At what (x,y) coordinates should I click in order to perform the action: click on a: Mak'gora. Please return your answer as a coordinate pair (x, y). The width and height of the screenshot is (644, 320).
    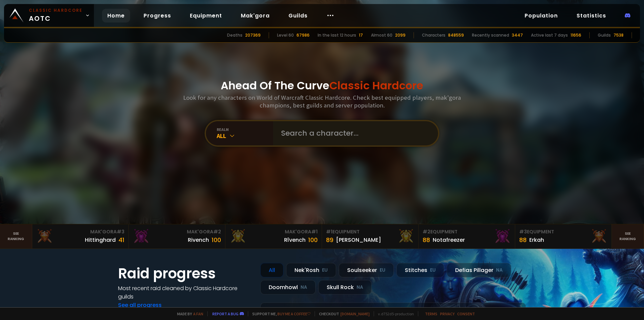
    Looking at the image, I should click on (255, 16).